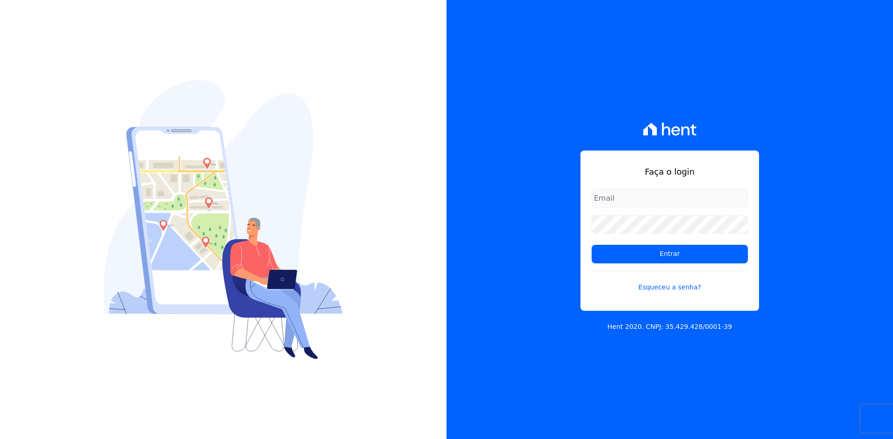 The image size is (893, 439). I want to click on p: Hent 2020. CNPJ: 35.429.428/0001-39, so click(670, 327).